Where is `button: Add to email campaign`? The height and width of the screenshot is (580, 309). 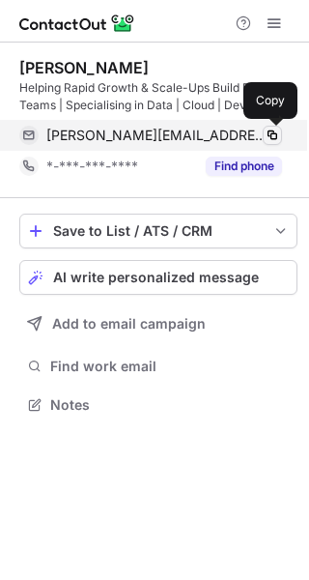 button: Add to email campaign is located at coordinates (158, 324).